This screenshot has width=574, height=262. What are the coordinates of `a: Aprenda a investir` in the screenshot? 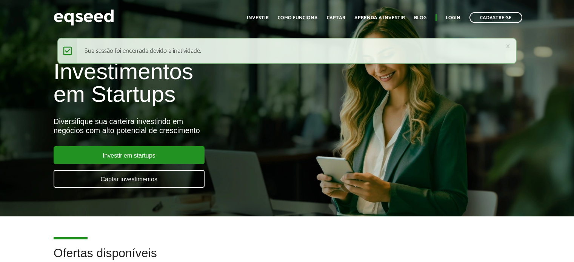 It's located at (380, 18).